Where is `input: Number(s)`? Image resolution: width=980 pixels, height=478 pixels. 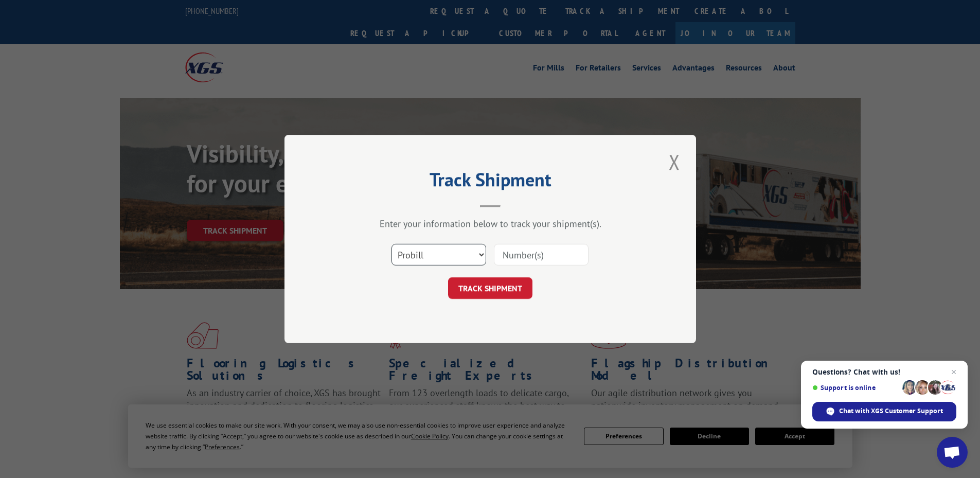
input: Number(s) is located at coordinates (542, 254).